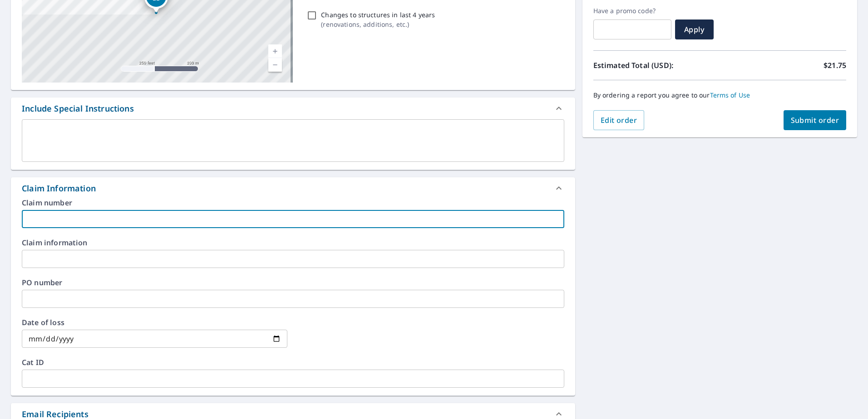 The height and width of the screenshot is (419, 868). What do you see at coordinates (729, 95) in the screenshot?
I see `a: Terms of Use` at bounding box center [729, 95].